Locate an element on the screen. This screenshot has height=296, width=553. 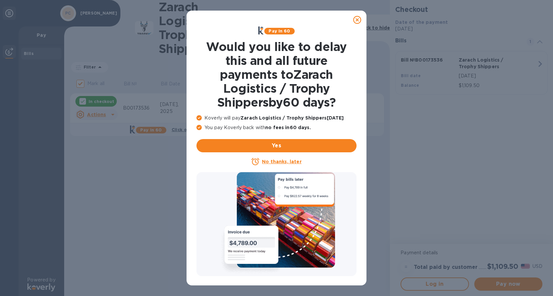
p: Koverly will pay is located at coordinates (277, 118).